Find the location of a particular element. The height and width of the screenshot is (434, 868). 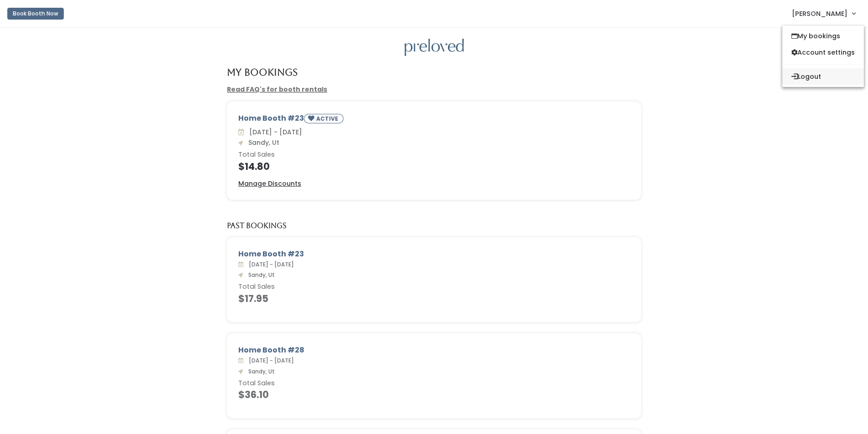

a: Read FAQ's for booth rentals is located at coordinates (277, 90).